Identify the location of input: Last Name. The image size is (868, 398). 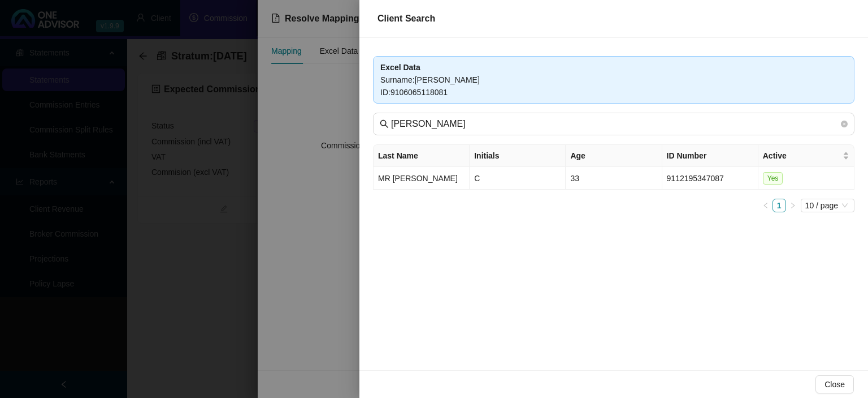
(615, 124).